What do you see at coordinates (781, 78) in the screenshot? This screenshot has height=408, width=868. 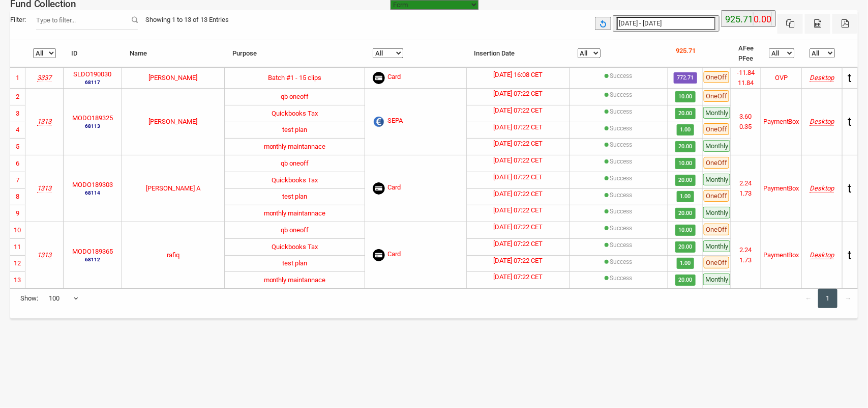 I see `div: OVP` at bounding box center [781, 78].